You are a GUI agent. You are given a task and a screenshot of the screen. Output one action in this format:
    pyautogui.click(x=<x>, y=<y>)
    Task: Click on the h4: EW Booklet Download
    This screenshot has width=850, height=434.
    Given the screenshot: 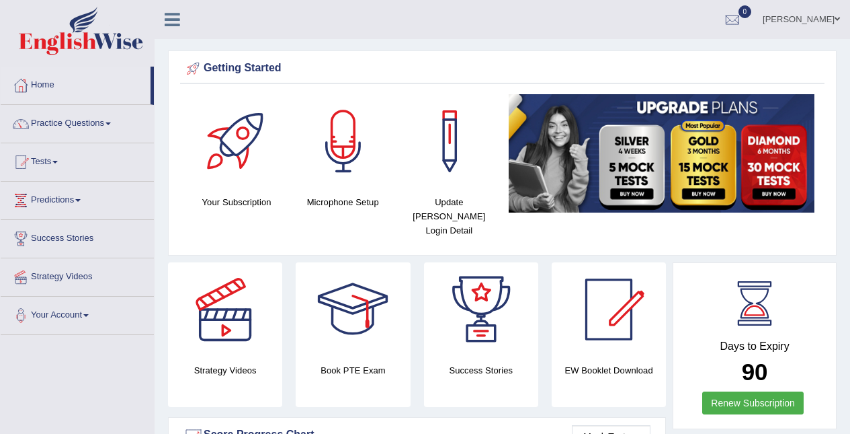 What is the action you would take?
    pyautogui.click(x=609, y=370)
    